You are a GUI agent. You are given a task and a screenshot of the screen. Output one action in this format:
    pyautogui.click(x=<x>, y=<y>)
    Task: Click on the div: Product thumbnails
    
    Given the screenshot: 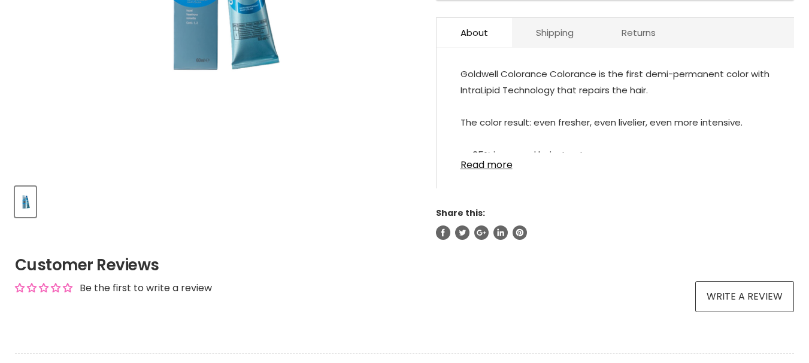 What is the action you would take?
    pyautogui.click(x=216, y=200)
    